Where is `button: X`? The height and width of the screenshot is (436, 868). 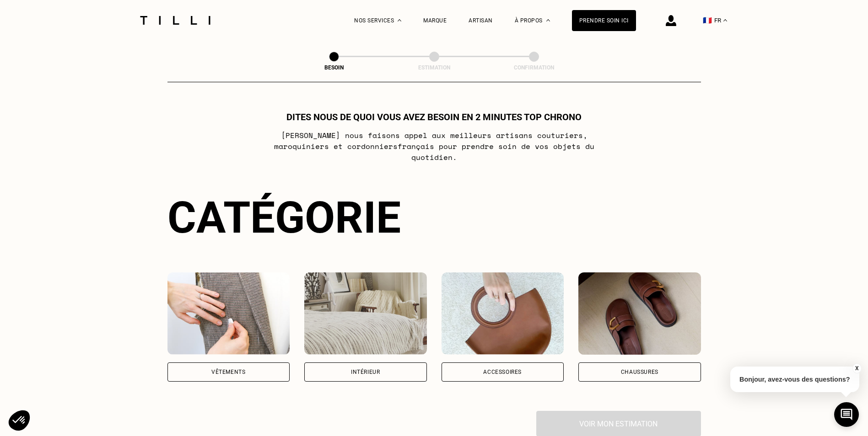
button: X is located at coordinates (857, 369).